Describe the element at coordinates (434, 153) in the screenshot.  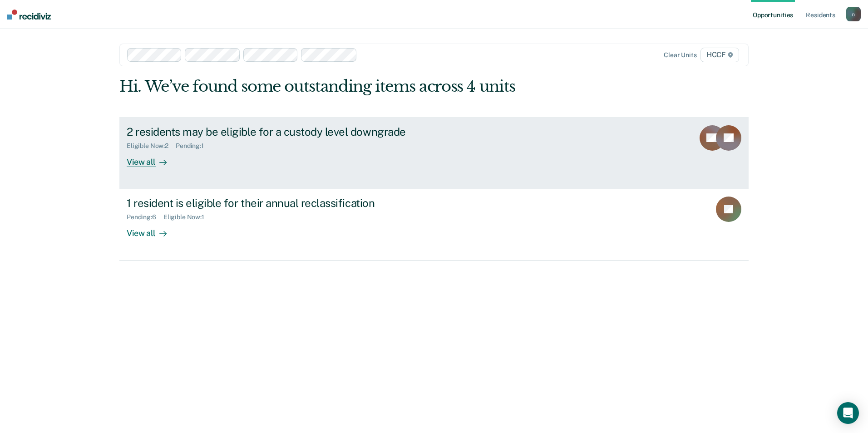
I see `a: 2 residents may be eligible for a custody level downgradeEligible Now:2Pending:1View all` at that location.